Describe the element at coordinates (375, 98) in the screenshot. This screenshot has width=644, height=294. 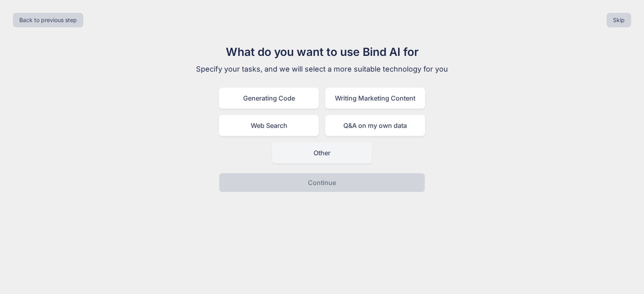
I see `div: Writing Marketing Content` at that location.